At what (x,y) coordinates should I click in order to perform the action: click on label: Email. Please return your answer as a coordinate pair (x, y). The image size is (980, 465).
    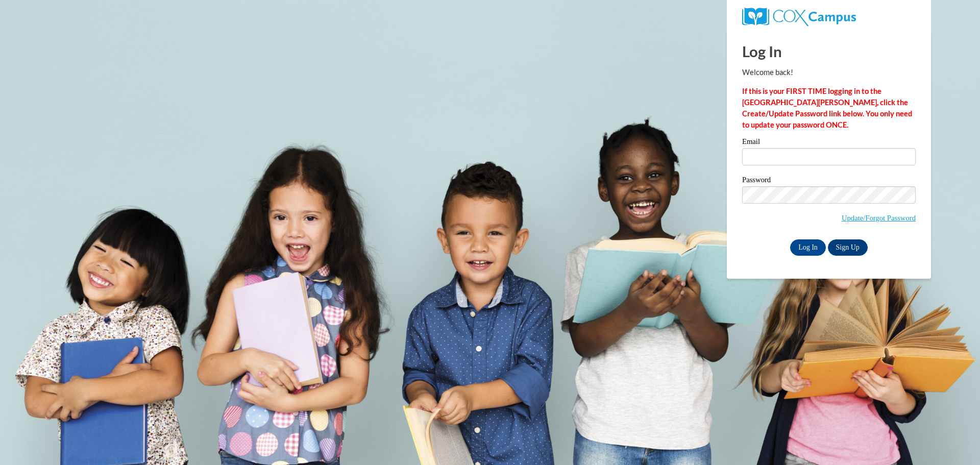
    Looking at the image, I should click on (829, 143).